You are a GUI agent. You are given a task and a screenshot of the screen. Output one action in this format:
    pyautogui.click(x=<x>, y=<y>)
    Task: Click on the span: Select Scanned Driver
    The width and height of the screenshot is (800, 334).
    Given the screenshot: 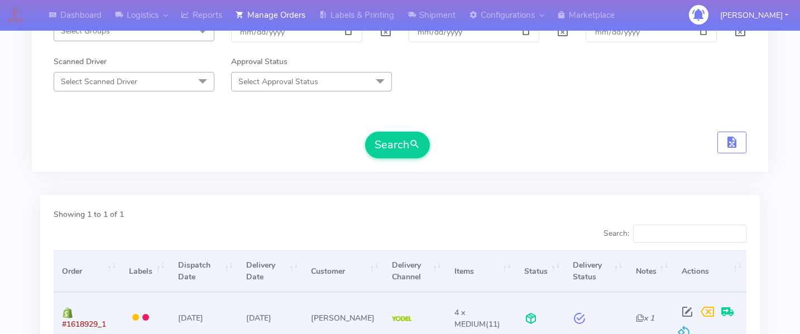 What is the action you would take?
    pyautogui.click(x=99, y=82)
    